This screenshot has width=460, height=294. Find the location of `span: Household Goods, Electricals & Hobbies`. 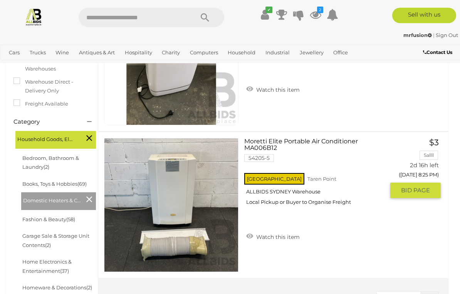

span: Household Goods, Electricals & Hobbies is located at coordinates (46, 138).